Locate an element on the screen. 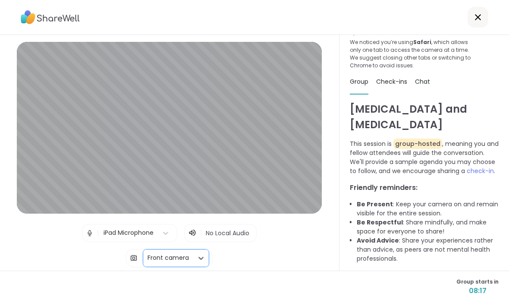 This screenshot has height=303, width=509. li: : Share your experiences rather than advice, as peers are not mental health professionals. is located at coordinates (427, 249).